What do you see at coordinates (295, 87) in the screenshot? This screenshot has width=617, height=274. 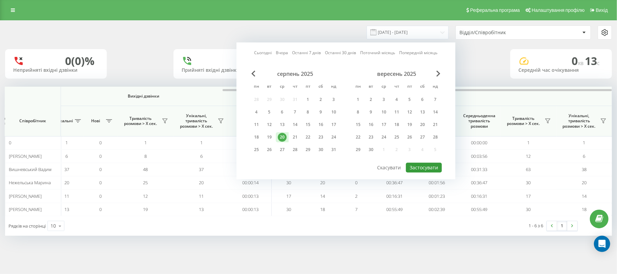 I see `abbr: четвер` at bounding box center [295, 87].